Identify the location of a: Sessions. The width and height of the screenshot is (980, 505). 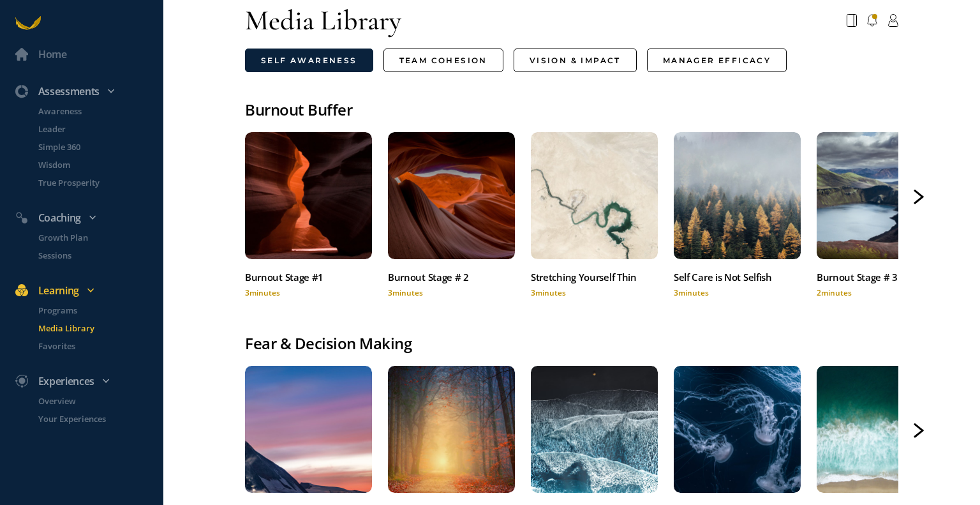
(93, 255).